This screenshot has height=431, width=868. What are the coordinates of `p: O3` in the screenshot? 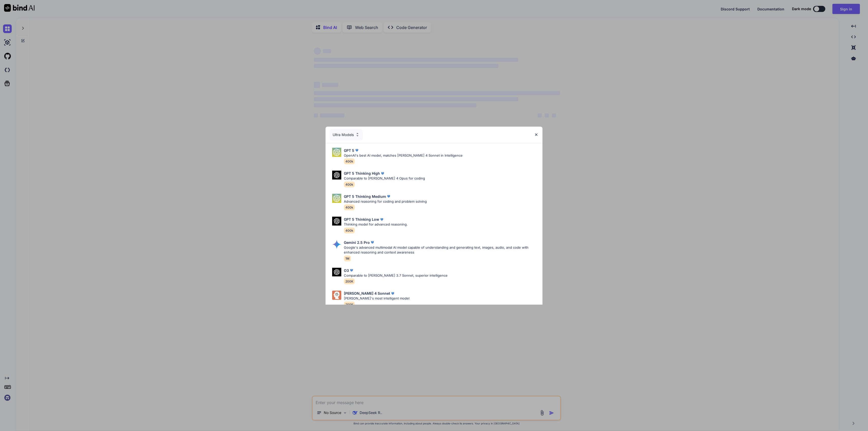 It's located at (346, 270).